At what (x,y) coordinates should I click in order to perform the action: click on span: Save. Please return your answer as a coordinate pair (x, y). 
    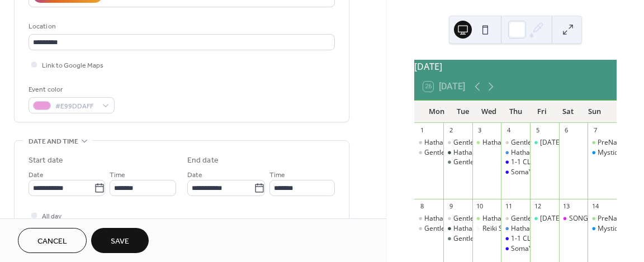
    Looking at the image, I should click on (119, 241).